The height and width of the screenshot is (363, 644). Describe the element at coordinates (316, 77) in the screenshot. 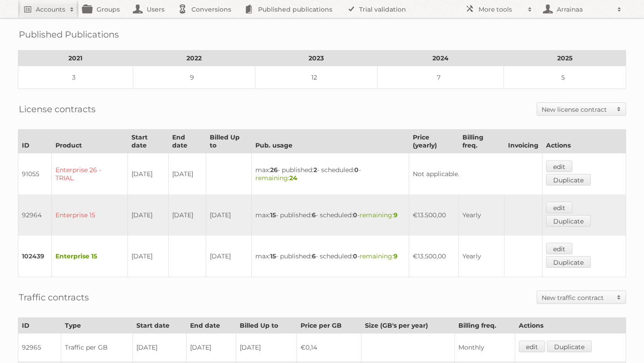

I see `td: 12` at that location.